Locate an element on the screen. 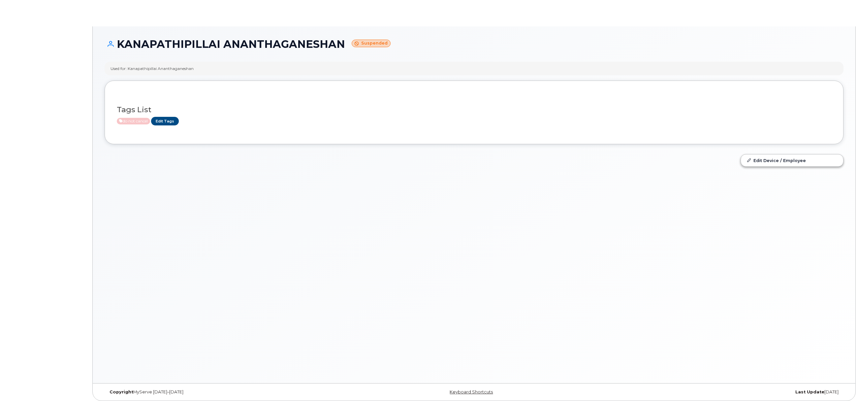 The image size is (859, 401). h1: KANAPATHIPILLAI ANANTHAGANESHAN is located at coordinates (474, 44).